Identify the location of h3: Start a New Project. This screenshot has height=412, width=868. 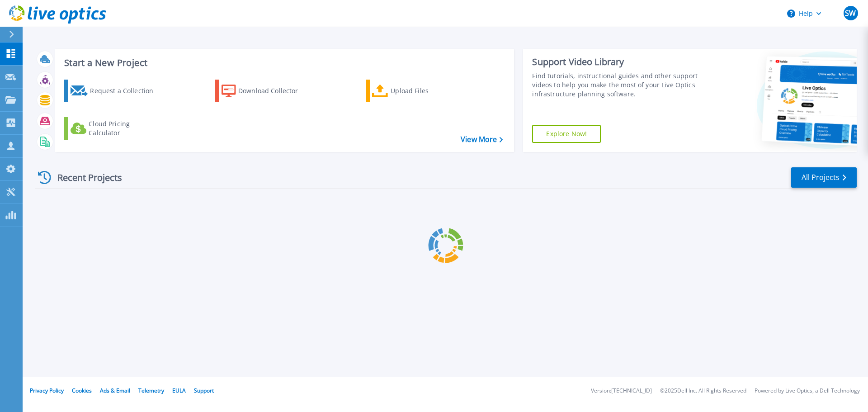
(284, 63).